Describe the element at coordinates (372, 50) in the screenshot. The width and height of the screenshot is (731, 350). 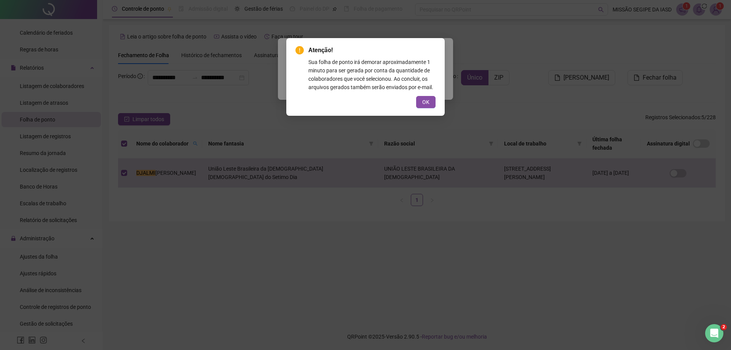
I see `span: Atenção!` at that location.